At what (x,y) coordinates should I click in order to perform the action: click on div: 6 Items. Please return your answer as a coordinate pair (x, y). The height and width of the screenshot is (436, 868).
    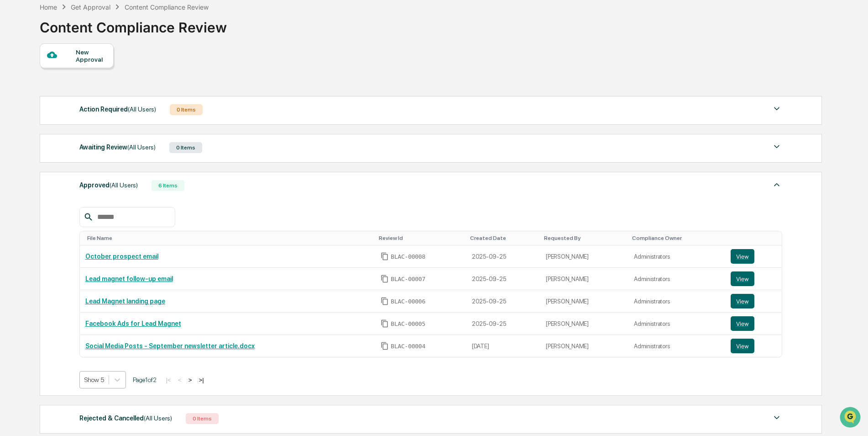
    Looking at the image, I should click on (168, 186).